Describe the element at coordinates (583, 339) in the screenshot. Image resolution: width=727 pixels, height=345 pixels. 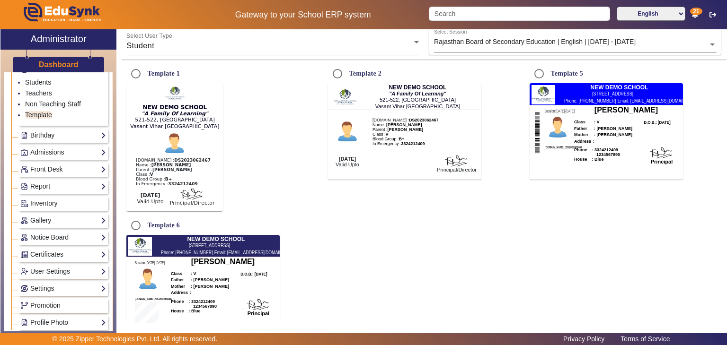
I see `a: Privacy Policy` at that location.